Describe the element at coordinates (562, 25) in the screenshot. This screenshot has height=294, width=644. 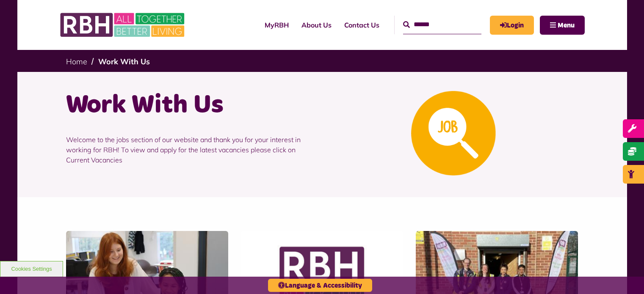
I see `button: Navigation` at that location.